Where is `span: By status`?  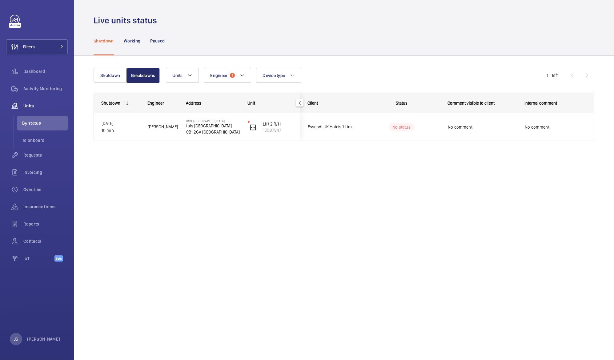 span: By status is located at coordinates (45, 123).